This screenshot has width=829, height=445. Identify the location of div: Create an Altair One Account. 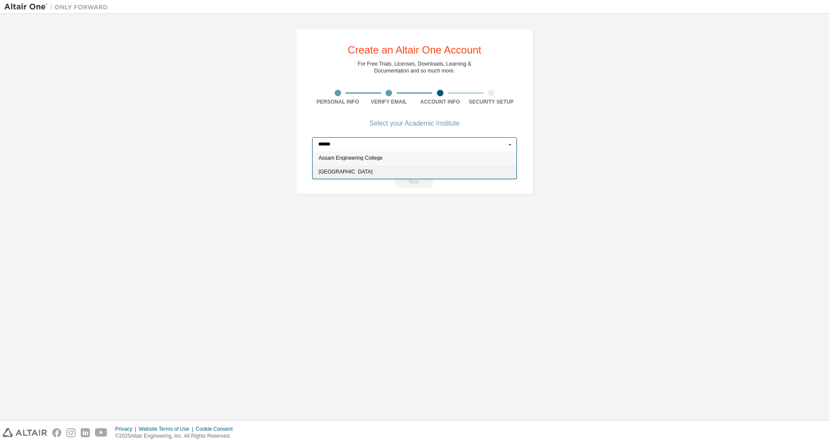
(415, 50).